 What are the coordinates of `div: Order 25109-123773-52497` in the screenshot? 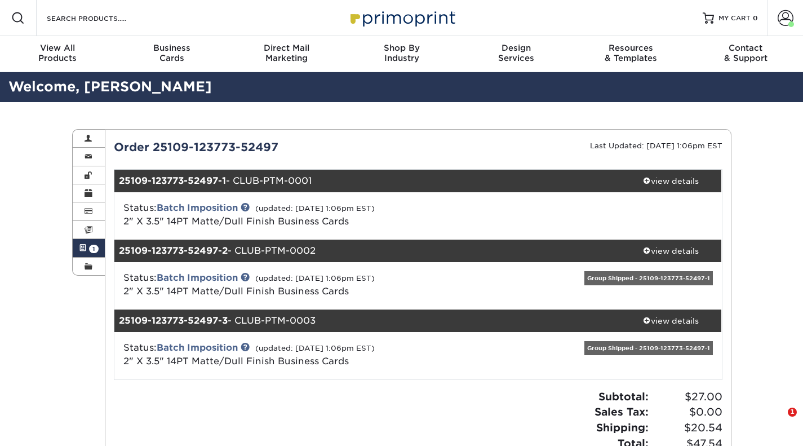 It's located at (262, 147).